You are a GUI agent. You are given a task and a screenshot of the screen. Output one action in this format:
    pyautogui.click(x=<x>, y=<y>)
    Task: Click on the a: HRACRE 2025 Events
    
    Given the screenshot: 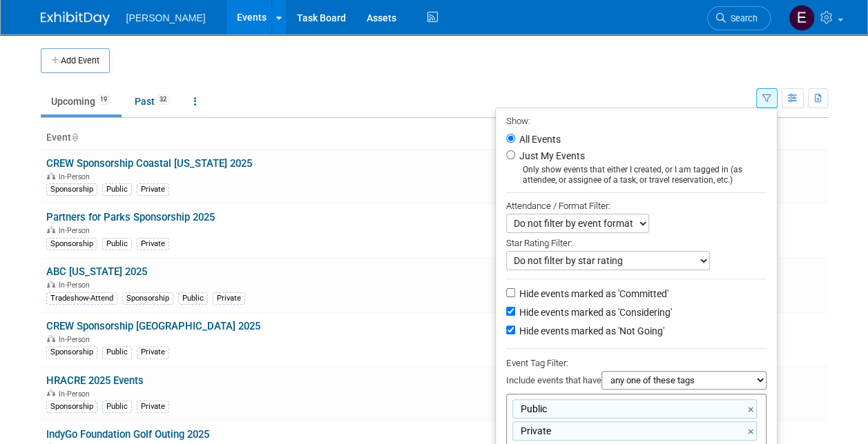 What is the action you would take?
    pyautogui.click(x=95, y=381)
    